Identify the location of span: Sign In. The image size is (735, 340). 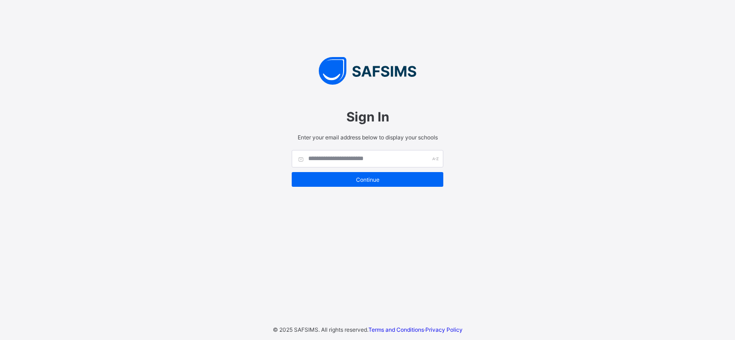
(368, 117).